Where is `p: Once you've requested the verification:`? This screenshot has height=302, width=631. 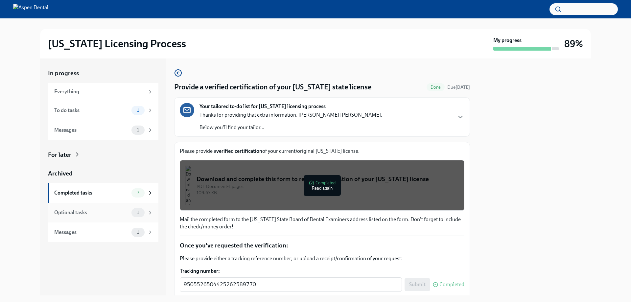 p: Once you've requested the verification: is located at coordinates (322, 246).